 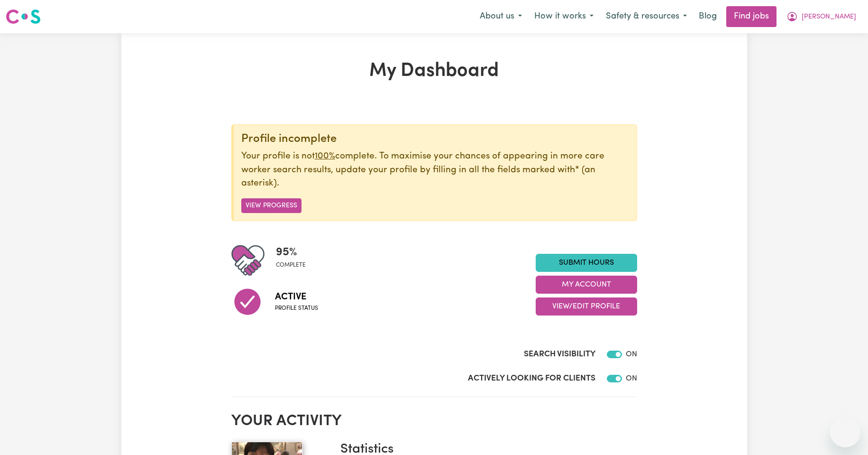 What do you see at coordinates (294, 260) in the screenshot?
I see `div: Profile completeness: 95%` at bounding box center [294, 260].